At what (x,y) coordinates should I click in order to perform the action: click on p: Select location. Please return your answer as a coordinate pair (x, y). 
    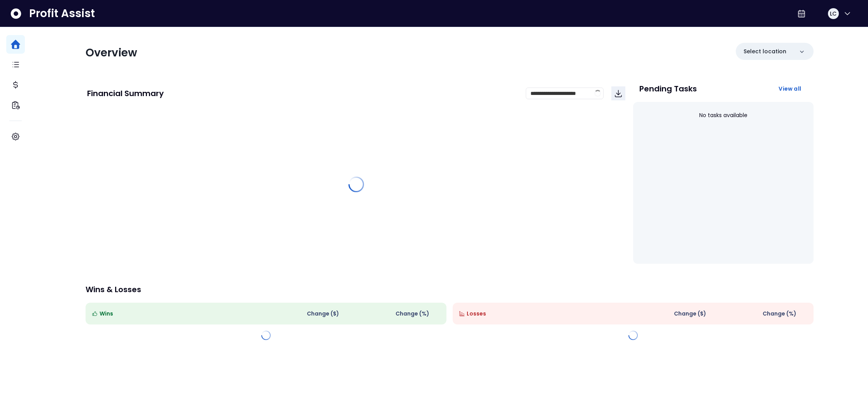
    Looking at the image, I should click on (765, 51).